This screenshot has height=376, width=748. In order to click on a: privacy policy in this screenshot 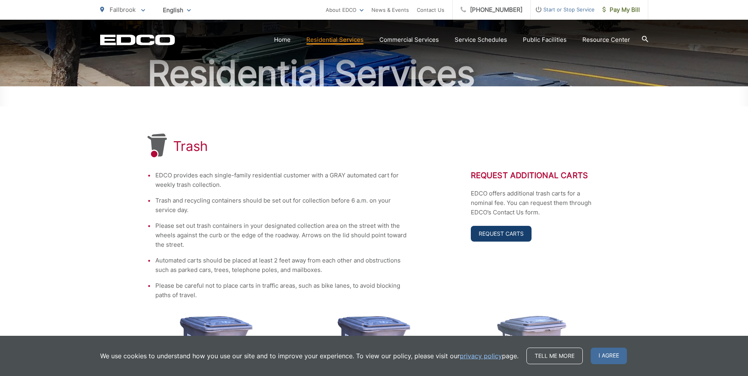, I will do `click(481, 356)`.